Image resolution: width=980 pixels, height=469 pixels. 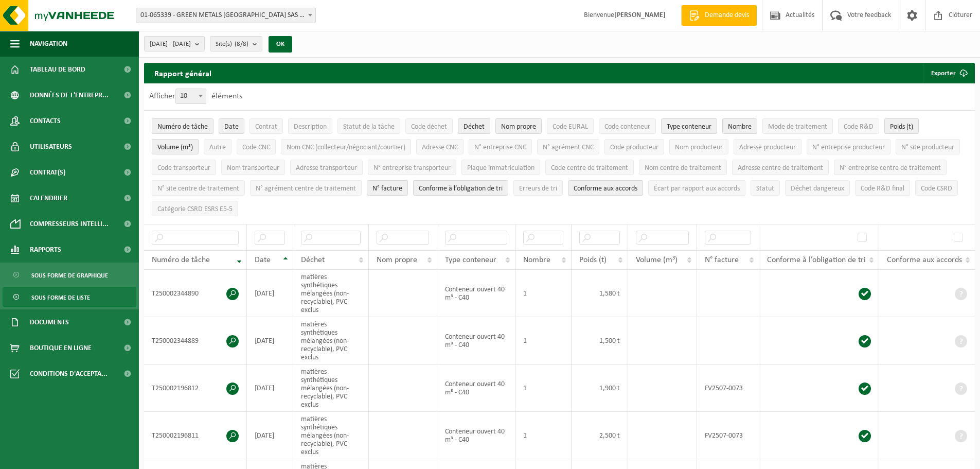 What do you see at coordinates (280, 44) in the screenshot?
I see `button: OK` at bounding box center [280, 44].